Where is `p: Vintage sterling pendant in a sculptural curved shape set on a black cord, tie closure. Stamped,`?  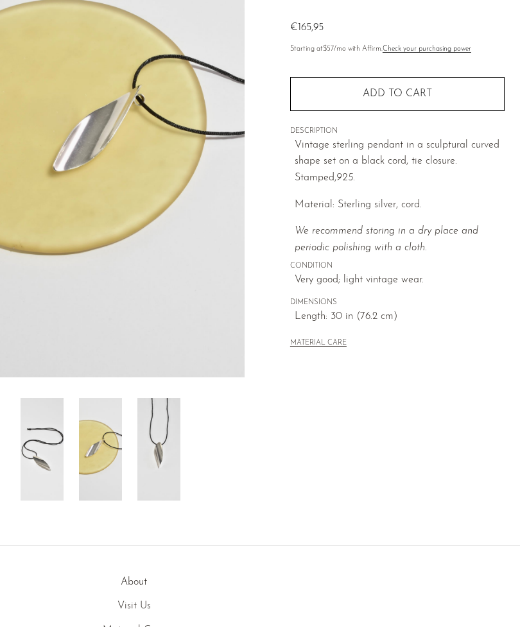 p: Vintage sterling pendant in a sculptural curved shape set on a black cord, tie closure. Stamped, is located at coordinates (399, 162).